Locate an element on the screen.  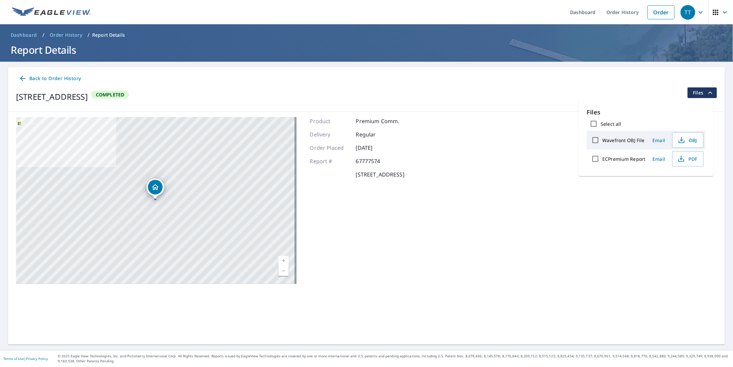
div: Dropped pin, building 1, Residential property, 5616 Old Port Baltimore, MD 21228 is located at coordinates (155, 189).